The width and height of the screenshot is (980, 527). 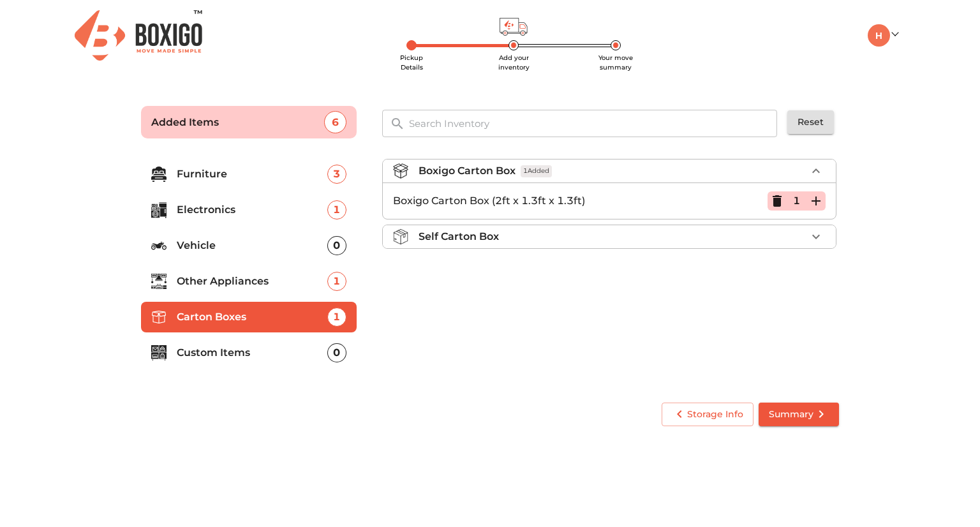 What do you see at coordinates (459, 237) in the screenshot?
I see `p: Self Carton Box` at bounding box center [459, 237].